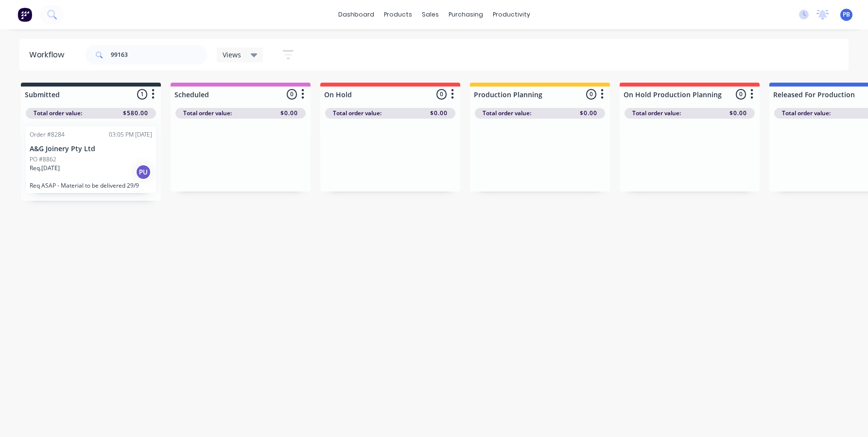  I want to click on img: Factory, so click(25, 15).